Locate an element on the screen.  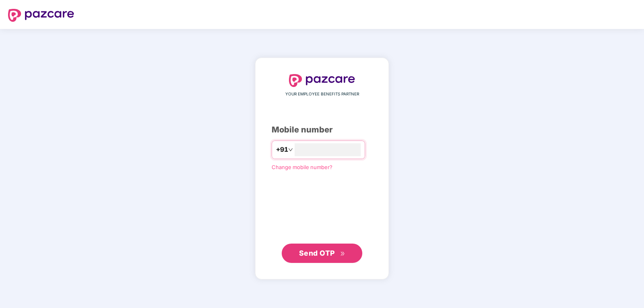
div: Mobile number is located at coordinates (322, 130).